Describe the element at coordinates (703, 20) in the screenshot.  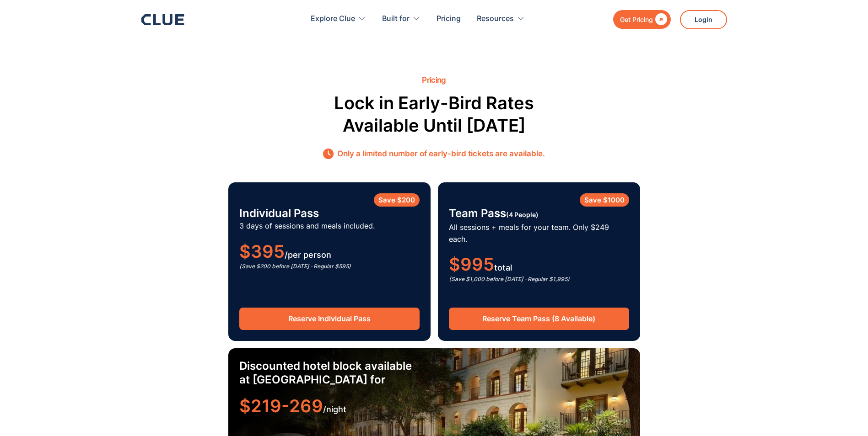
I see `a: Login` at that location.